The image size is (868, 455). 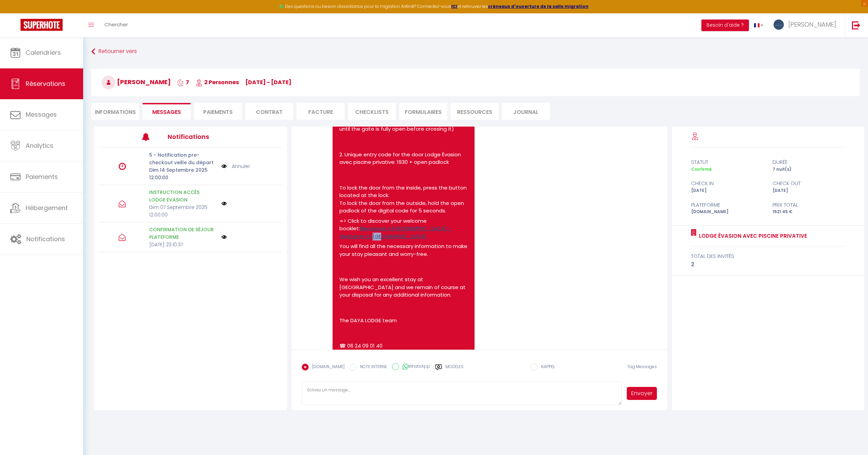 I want to click on li: CHECKLISTS, so click(x=372, y=111).